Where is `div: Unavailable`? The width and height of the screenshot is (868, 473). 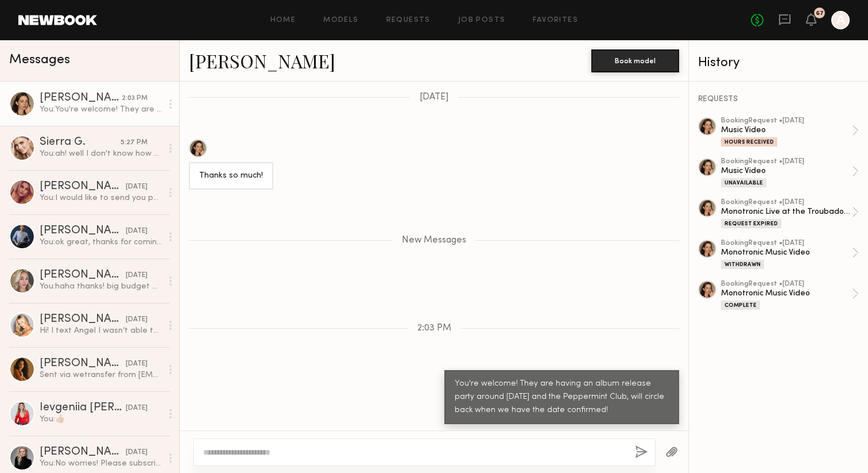
div: Unavailable is located at coordinates (743, 183).